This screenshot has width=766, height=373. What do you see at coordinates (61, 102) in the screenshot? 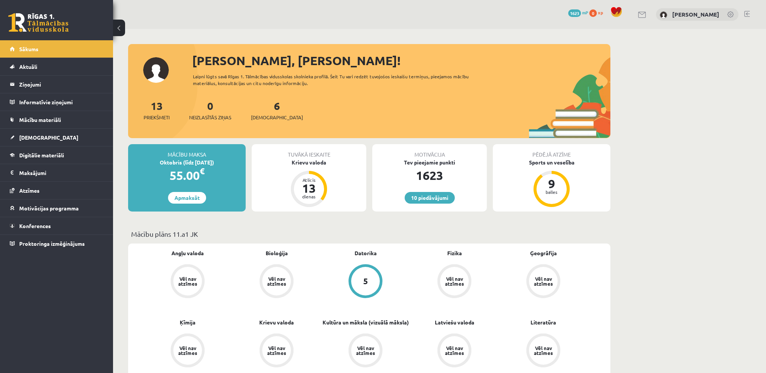
I see `legend: Informatīvie ziņojumi` at bounding box center [61, 102].